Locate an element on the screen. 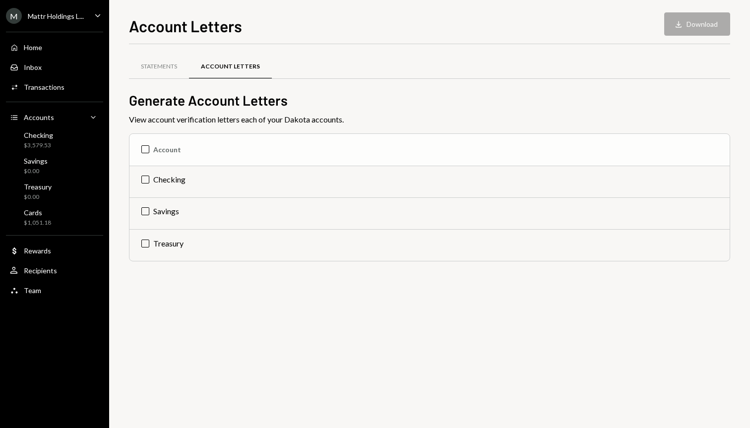 Image resolution: width=750 pixels, height=428 pixels. div: Treasury is located at coordinates (38, 186).